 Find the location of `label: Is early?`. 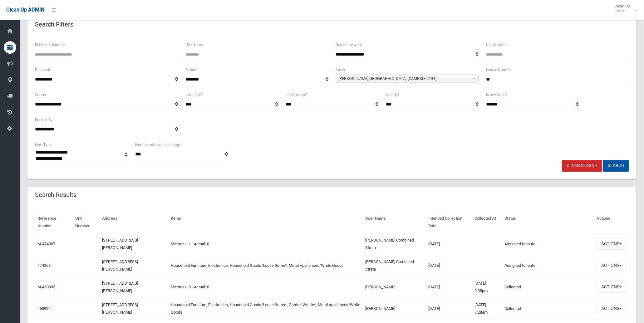

label: Is early? is located at coordinates (393, 95).